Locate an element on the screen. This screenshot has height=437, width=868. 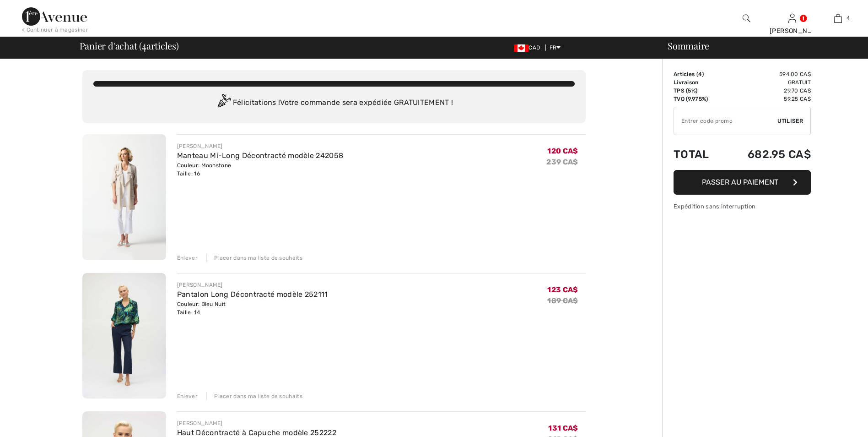
a: Manteau Mi-Long Décontracté modèle 242058 is located at coordinates (260, 155).